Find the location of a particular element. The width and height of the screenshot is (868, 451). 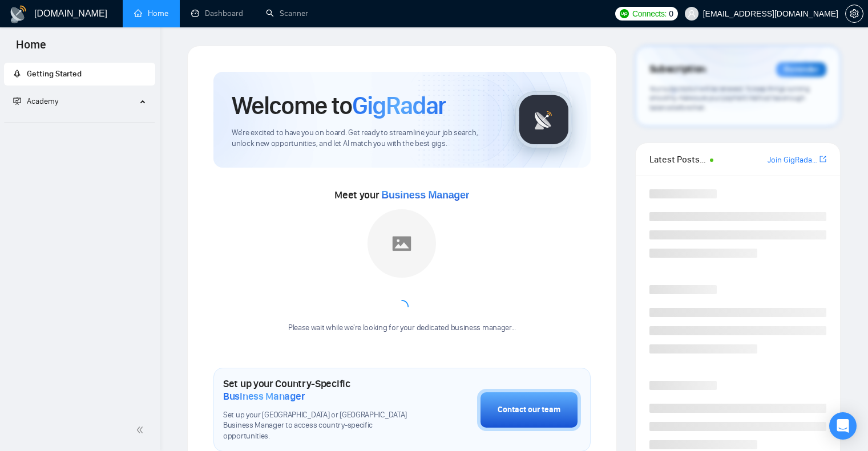

a: export is located at coordinates (823, 159).